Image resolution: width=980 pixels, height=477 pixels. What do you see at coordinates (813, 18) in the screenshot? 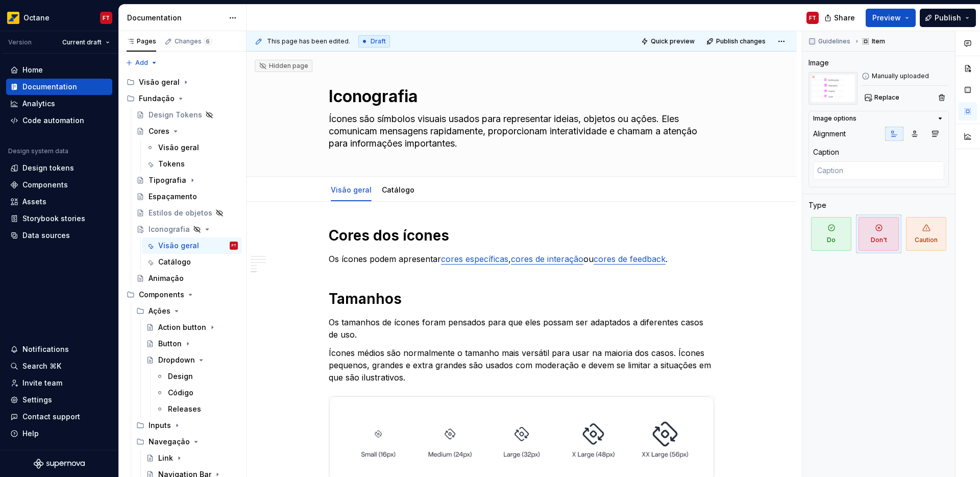
I see `div: FT` at bounding box center [813, 18].